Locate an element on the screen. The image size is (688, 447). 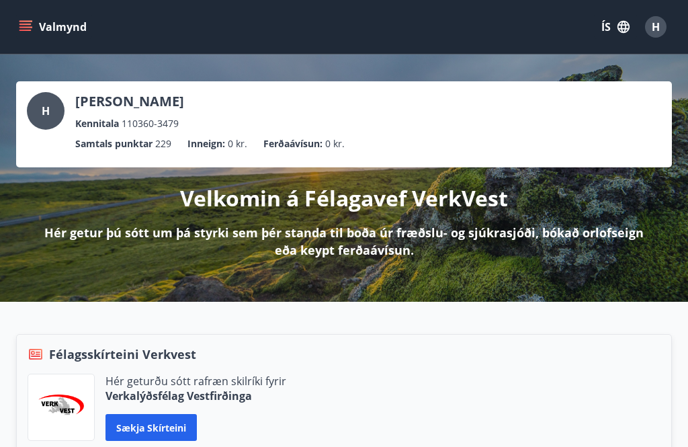
p: Kennitala is located at coordinates (97, 124).